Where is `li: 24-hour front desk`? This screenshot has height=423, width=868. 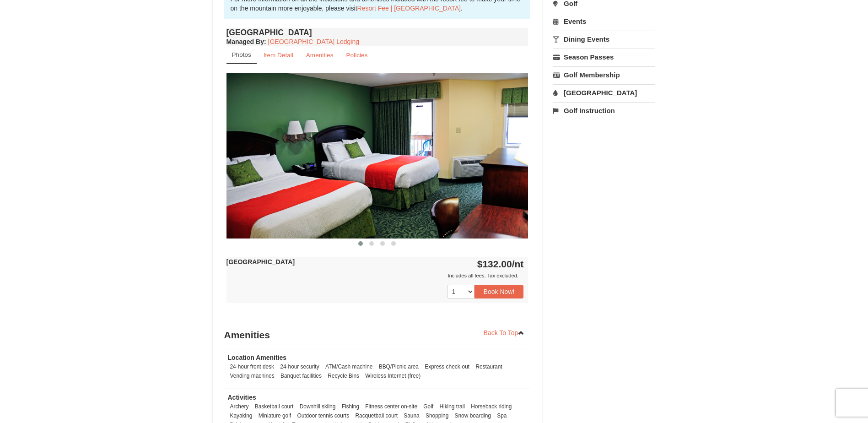
li: 24-hour front desk is located at coordinates (252, 366).